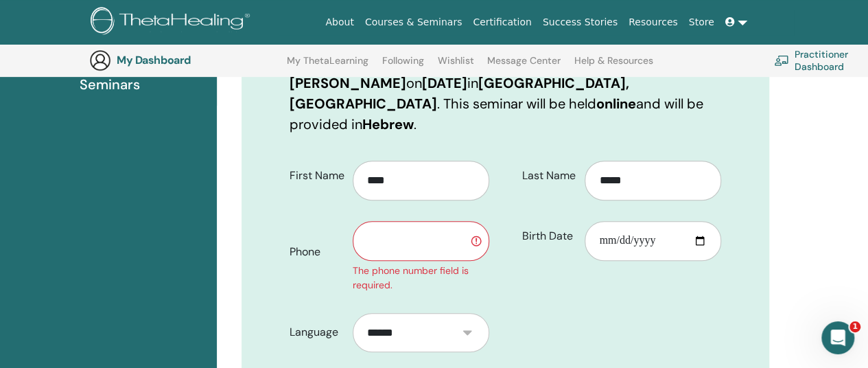  I want to click on a: Help & Resources, so click(614, 66).